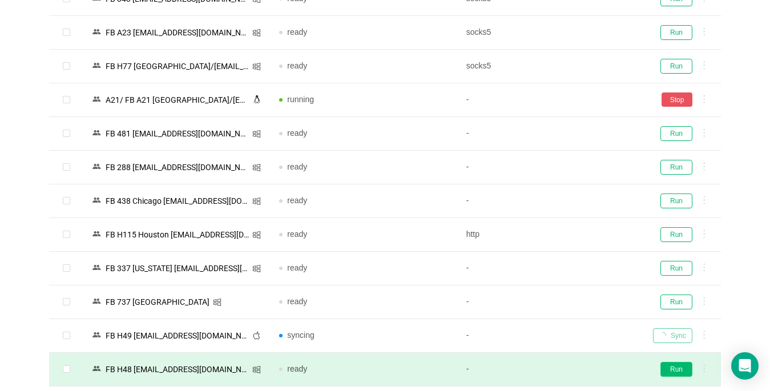  What do you see at coordinates (300, 99) in the screenshot?
I see `span: running` at bounding box center [300, 99].